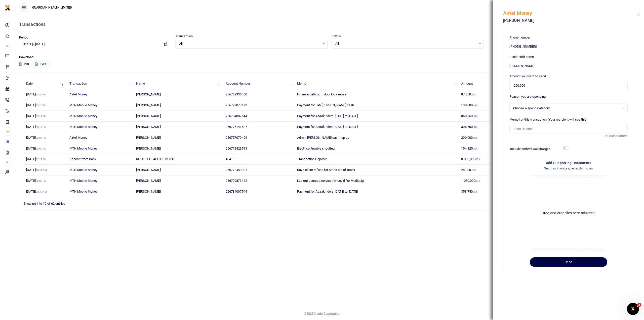 Image resolution: width=644 pixels, height=320 pixels. I want to click on span: 256772440931, so click(236, 170).